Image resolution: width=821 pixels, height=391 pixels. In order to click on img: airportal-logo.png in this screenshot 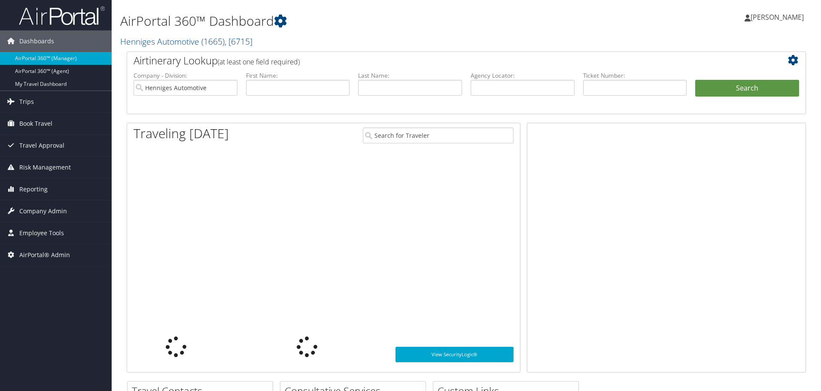, I will do `click(62, 15)`.